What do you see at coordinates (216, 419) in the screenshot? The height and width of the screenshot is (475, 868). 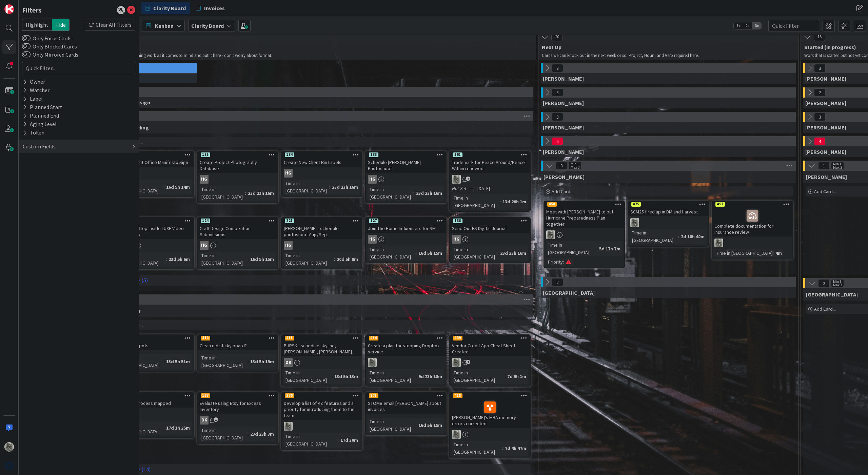 I see `span: 1` at bounding box center [216, 419].